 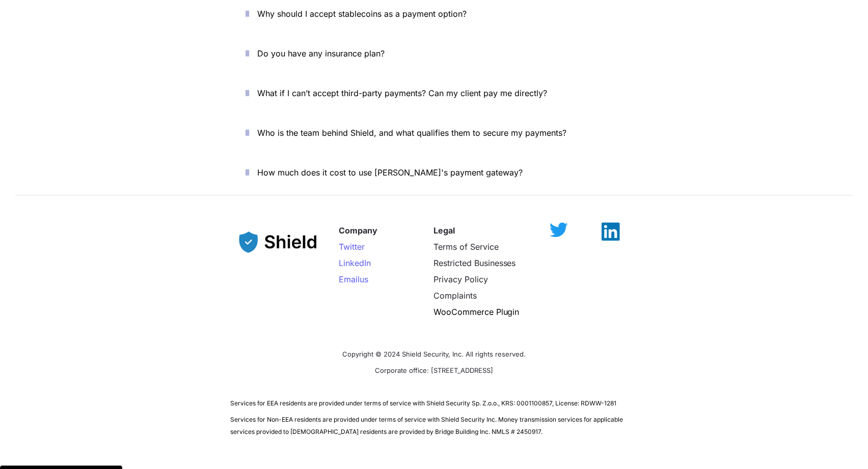 I want to click on span: Copyright © 2024 Shield Security, Inc. All rights reserved., so click(x=434, y=354).